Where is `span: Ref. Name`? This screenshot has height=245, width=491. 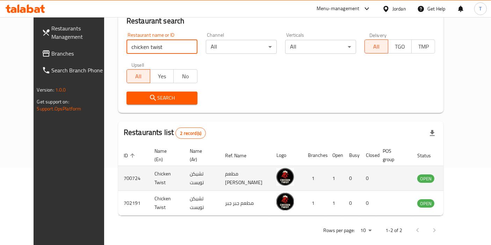 span: Ref. Name is located at coordinates (240, 155).